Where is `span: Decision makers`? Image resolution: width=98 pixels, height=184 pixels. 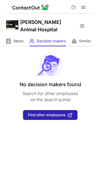
span: Decision makers is located at coordinates (51, 41).